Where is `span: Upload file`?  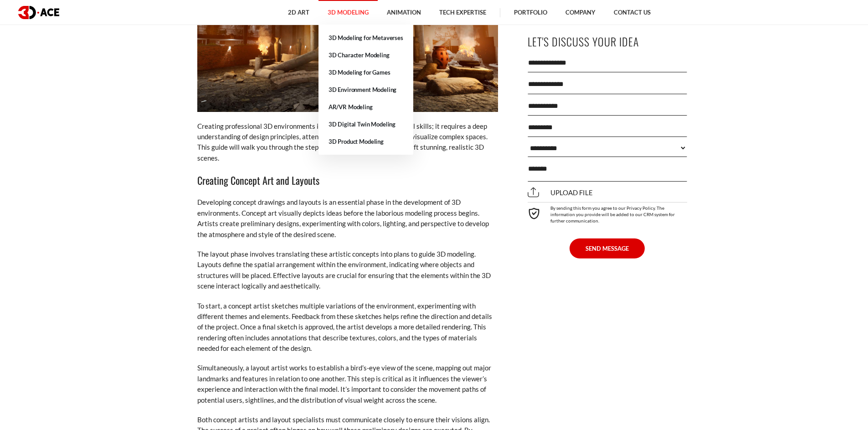 span: Upload file is located at coordinates (560, 192).